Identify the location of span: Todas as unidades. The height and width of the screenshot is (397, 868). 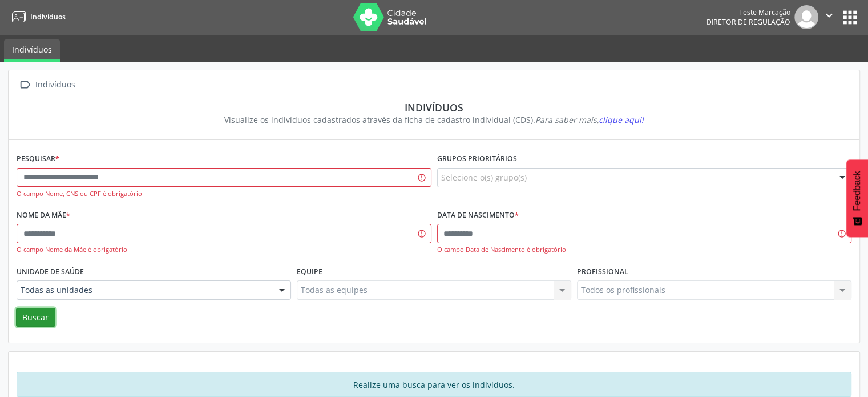
(144, 290).